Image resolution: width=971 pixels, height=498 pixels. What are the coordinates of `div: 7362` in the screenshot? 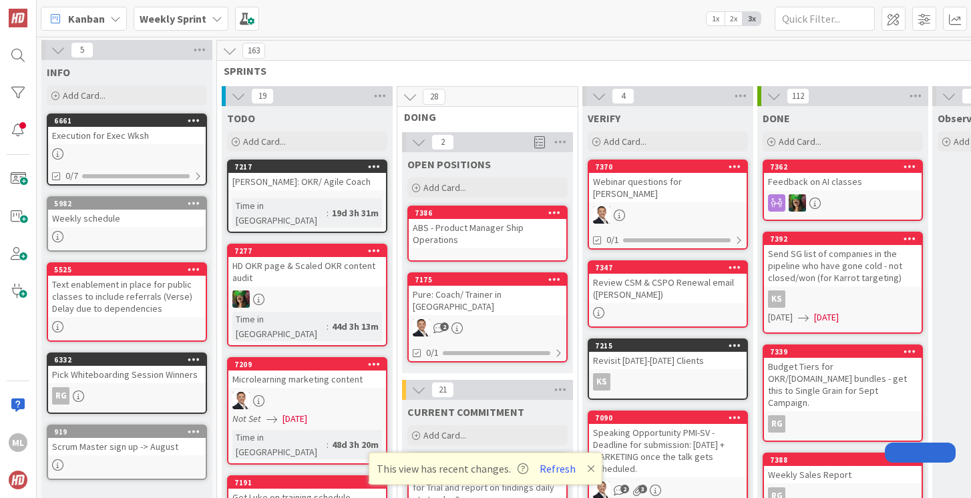 It's located at (843, 167).